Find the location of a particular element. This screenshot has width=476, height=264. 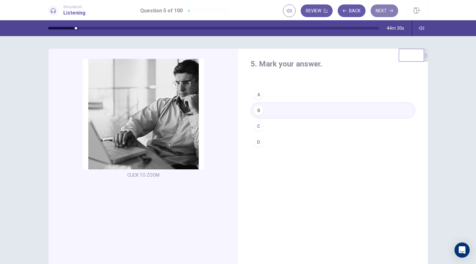

button: C is located at coordinates (333, 126).